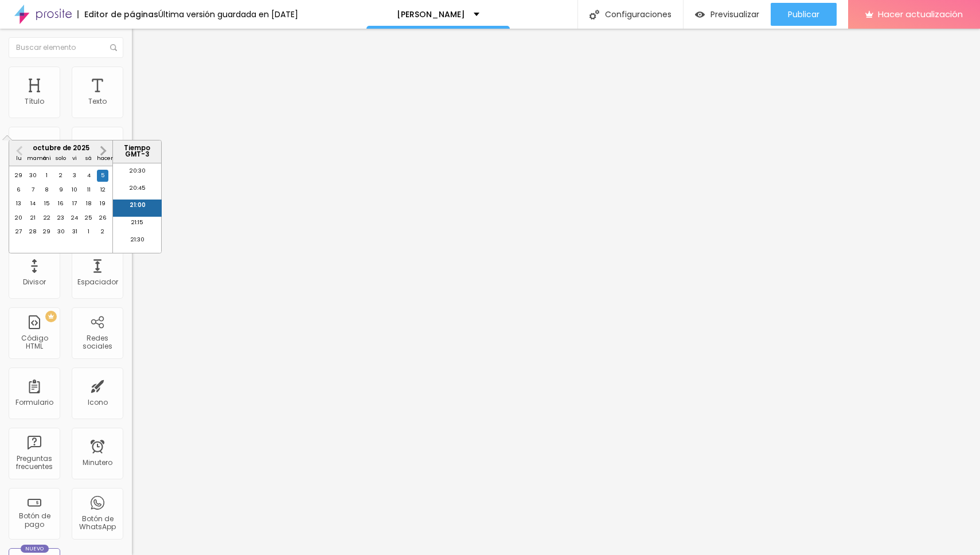  What do you see at coordinates (97, 101) in the screenshot?
I see `font: Texto` at bounding box center [97, 101].